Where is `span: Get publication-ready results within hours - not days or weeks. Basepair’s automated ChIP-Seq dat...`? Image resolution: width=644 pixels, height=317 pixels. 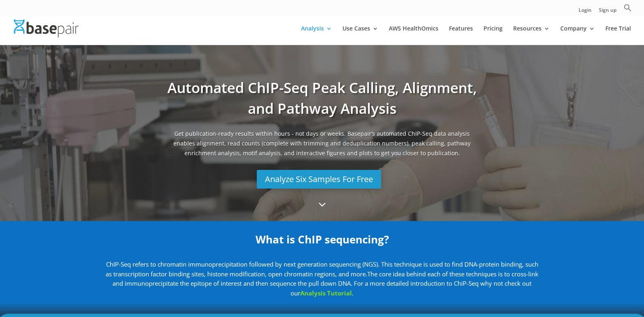 span: Get publication-ready results within hours - not days or weeks. Basepair’s automated ChIP-Seq dat... is located at coordinates (322, 145).